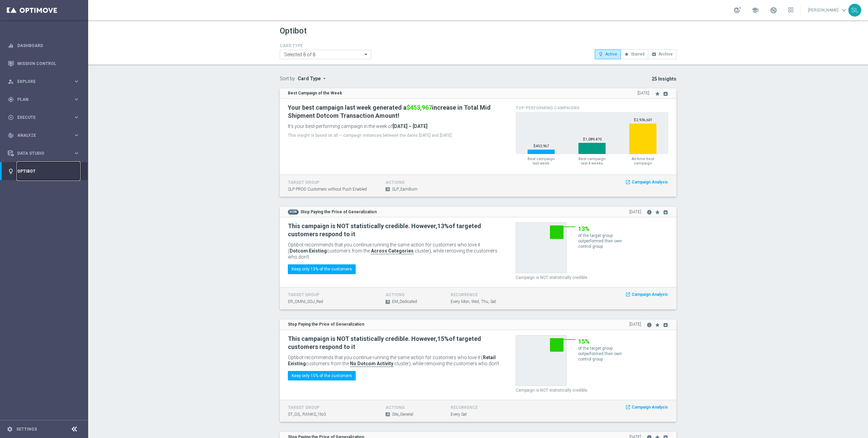  Describe the element at coordinates (44, 171) in the screenshot. I see `button: lightbulb Optibot` at that location.